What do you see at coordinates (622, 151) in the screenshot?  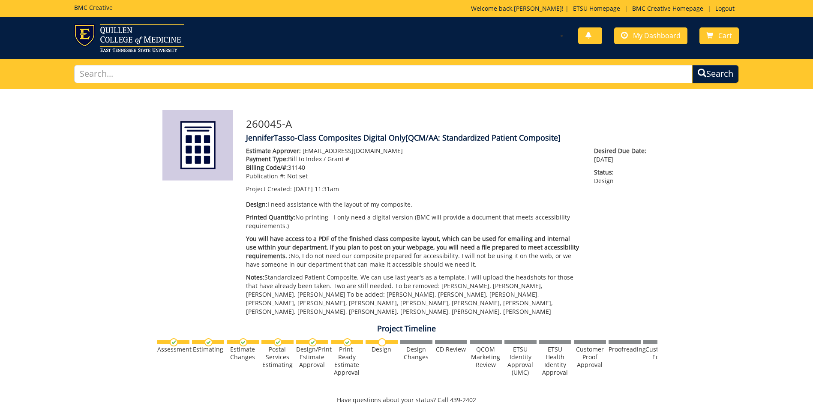 I see `span: Desired Due Date:` at bounding box center [622, 151].